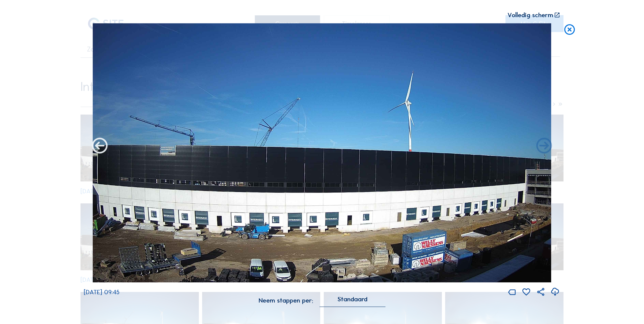 The height and width of the screenshot is (324, 644). Describe the element at coordinates (100, 146) in the screenshot. I see `i: Forward` at that location.